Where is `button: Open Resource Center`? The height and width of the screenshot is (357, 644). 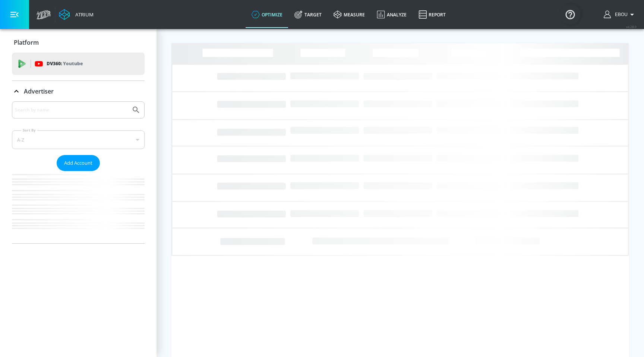 button: Open Resource Center is located at coordinates (570, 14).